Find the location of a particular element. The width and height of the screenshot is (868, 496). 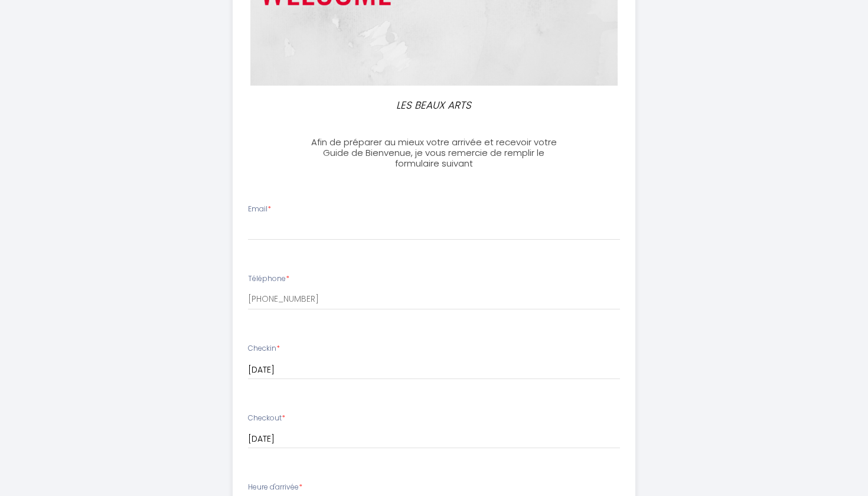

label: Checkout is located at coordinates (266, 419).